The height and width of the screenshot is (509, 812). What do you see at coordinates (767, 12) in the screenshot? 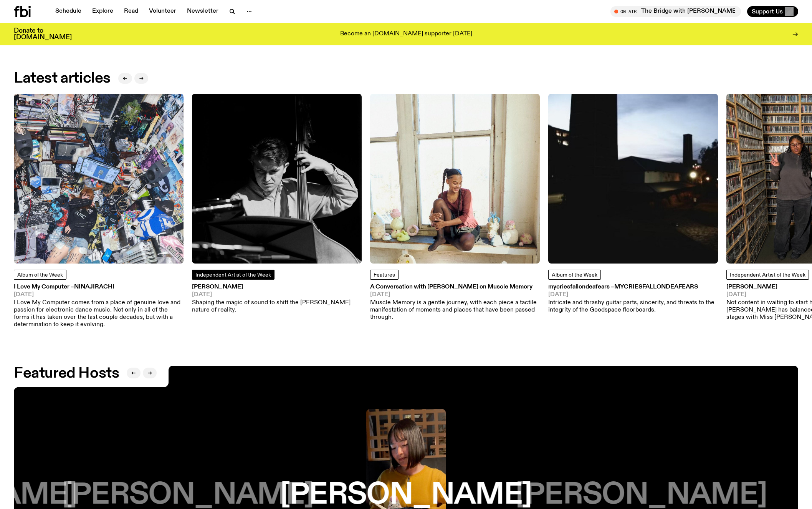
I see `span: Support Us` at bounding box center [767, 12].